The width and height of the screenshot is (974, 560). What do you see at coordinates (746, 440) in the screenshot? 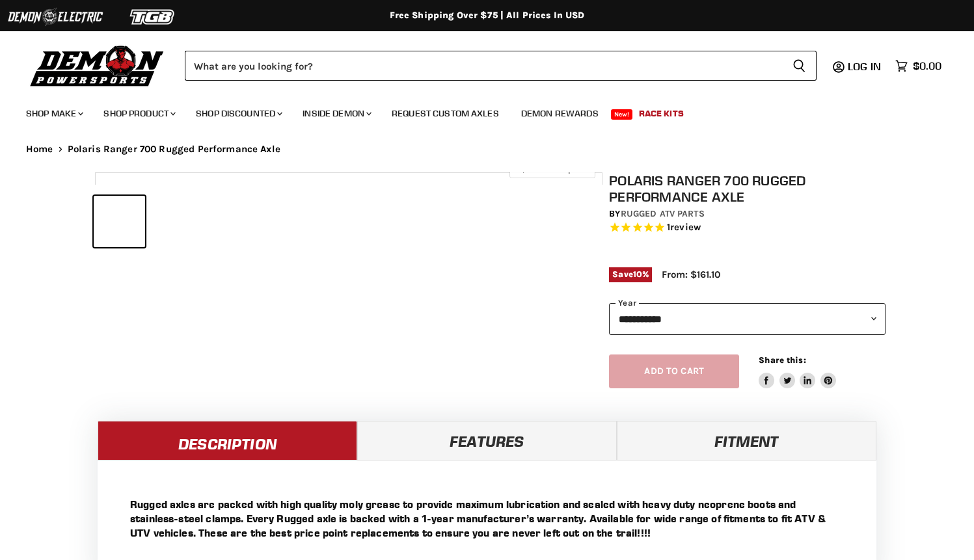
I see `a: Fitment` at bounding box center [746, 440].